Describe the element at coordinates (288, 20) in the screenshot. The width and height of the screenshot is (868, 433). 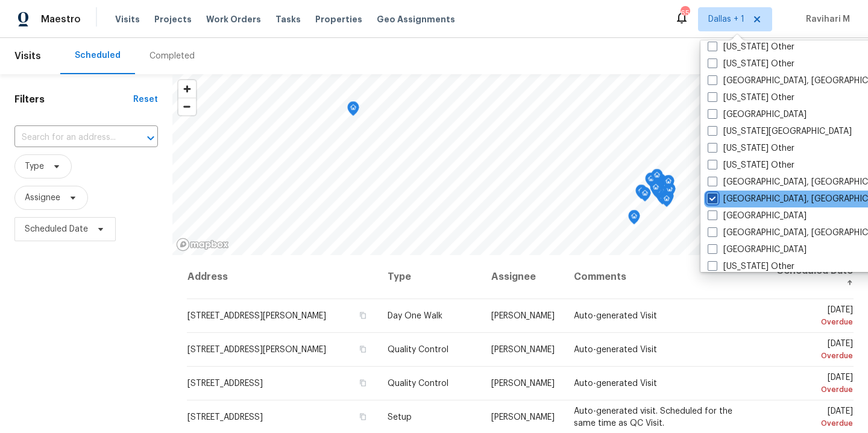
I see `span: Tasks` at that location.